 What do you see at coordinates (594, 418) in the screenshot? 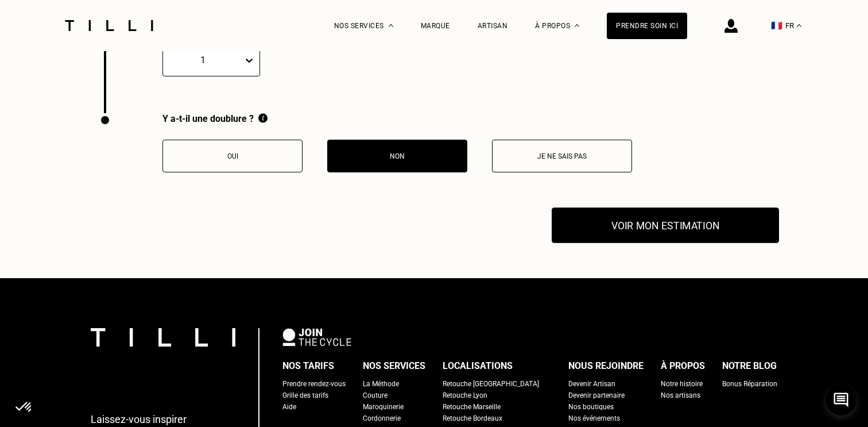
I see `div: Nos événements` at bounding box center [594, 418].